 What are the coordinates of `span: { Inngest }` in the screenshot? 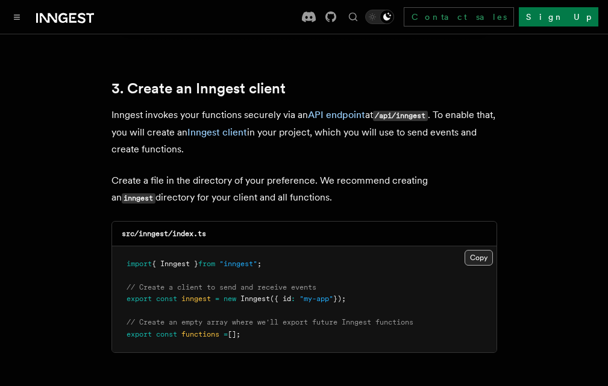 It's located at (175, 264).